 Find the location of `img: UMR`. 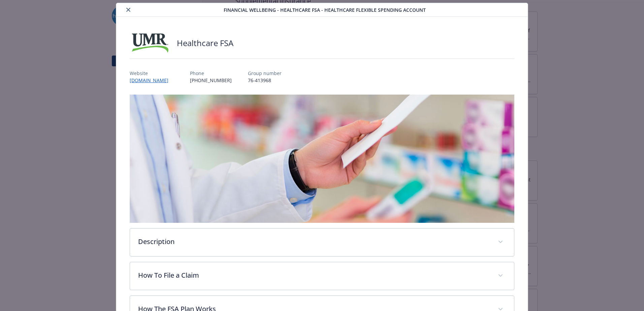

img: UMR is located at coordinates (150, 43).